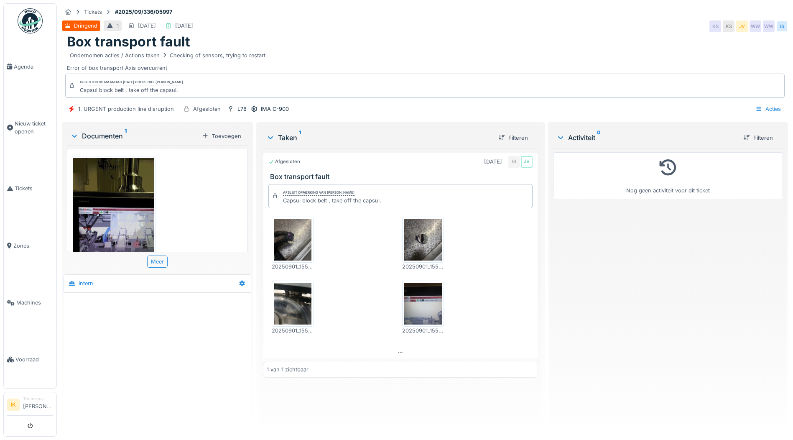 The width and height of the screenshot is (793, 440). I want to click on a: Agenda, so click(30, 66).